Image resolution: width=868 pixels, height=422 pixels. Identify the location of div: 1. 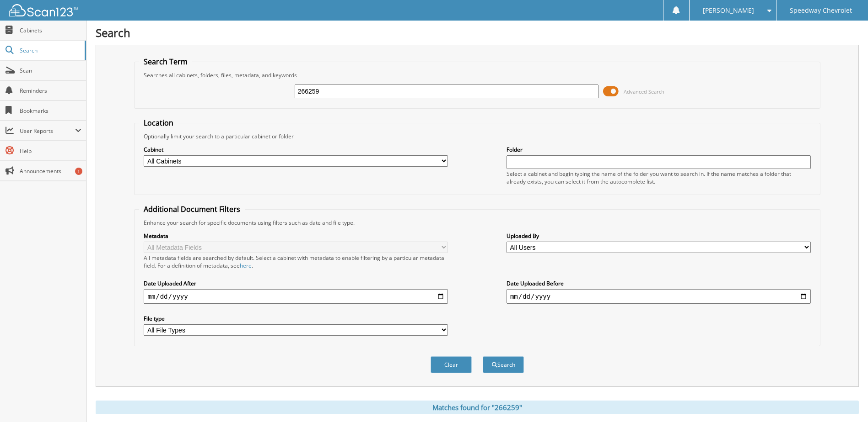
(78, 171).